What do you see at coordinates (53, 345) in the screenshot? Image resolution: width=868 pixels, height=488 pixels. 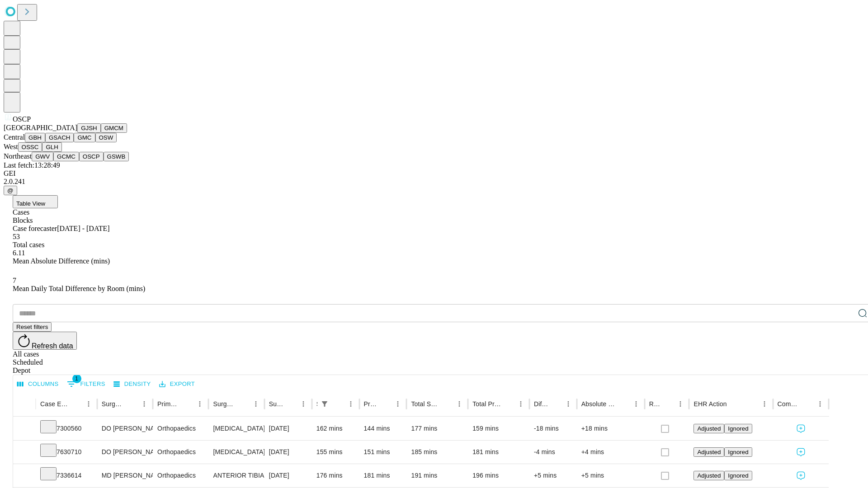 I see `span: Refresh data` at bounding box center [53, 345].